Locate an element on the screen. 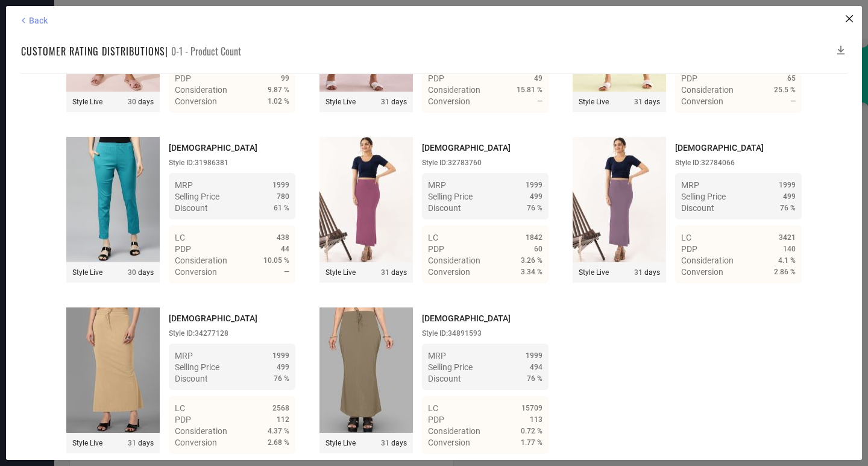 The image size is (868, 466). span: 1842 is located at coordinates (534, 238).